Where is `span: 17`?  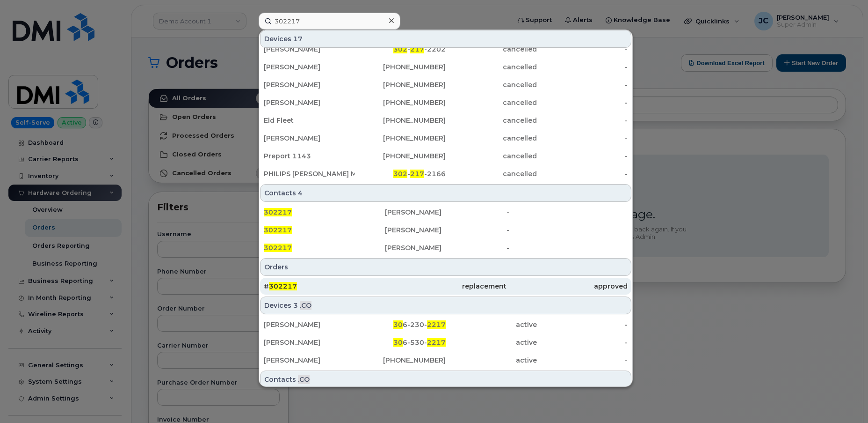 span: 17 is located at coordinates (298, 39).